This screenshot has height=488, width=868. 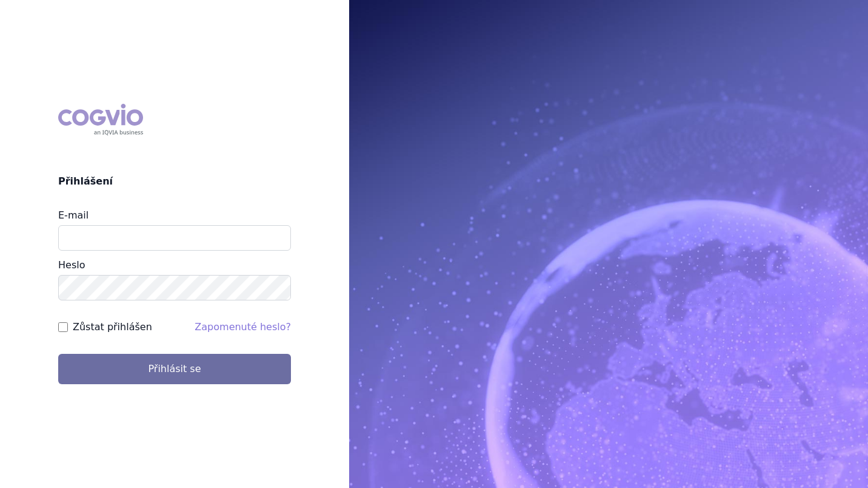 What do you see at coordinates (174, 369) in the screenshot?
I see `button: Přihlásit se` at bounding box center [174, 369].